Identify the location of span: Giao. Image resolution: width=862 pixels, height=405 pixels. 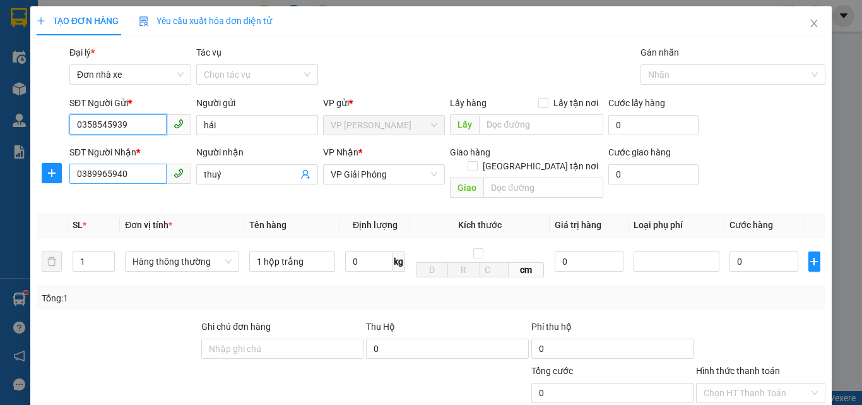
(466, 187).